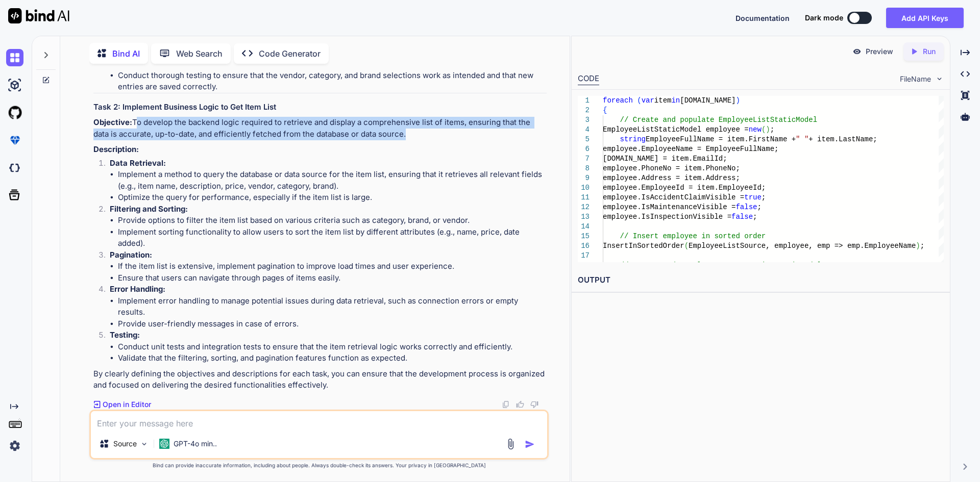  I want to click on span: EmployeeFullName = item.FirstName +, so click(721, 140).